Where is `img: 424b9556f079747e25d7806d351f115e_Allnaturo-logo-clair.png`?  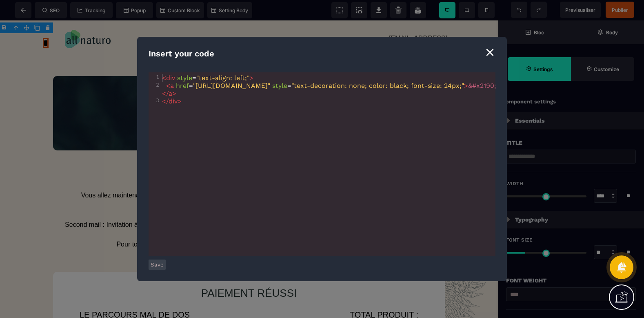 img: 424b9556f079747e25d7806d351f115e_Allnaturo-logo-clair.png is located at coordinates (249, 92).